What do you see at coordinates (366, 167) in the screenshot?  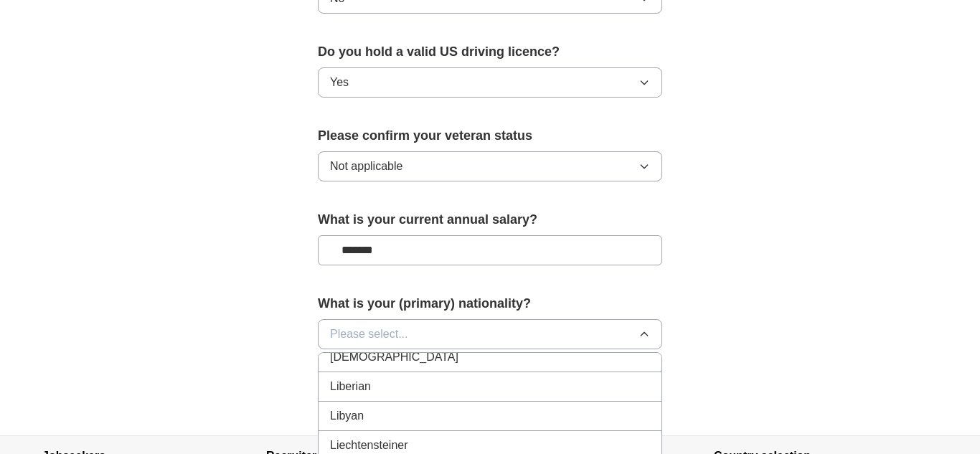 I see `span: Not applicable` at bounding box center [366, 167].